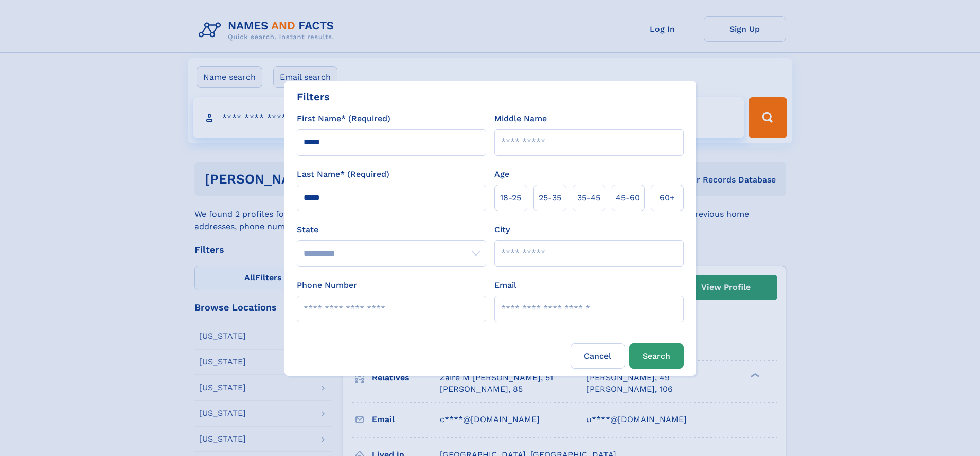  What do you see at coordinates (502, 230) in the screenshot?
I see `label: City` at bounding box center [502, 230].